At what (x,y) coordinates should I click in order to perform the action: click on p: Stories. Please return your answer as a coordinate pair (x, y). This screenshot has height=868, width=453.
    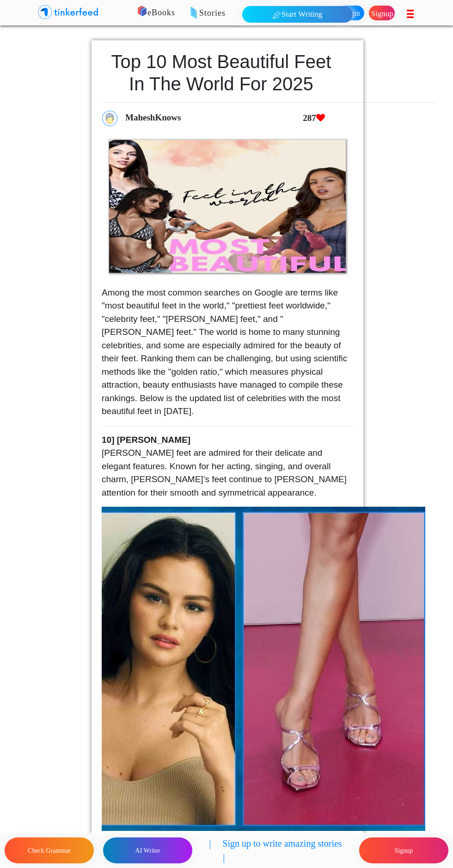
    Looking at the image, I should click on (261, 14).